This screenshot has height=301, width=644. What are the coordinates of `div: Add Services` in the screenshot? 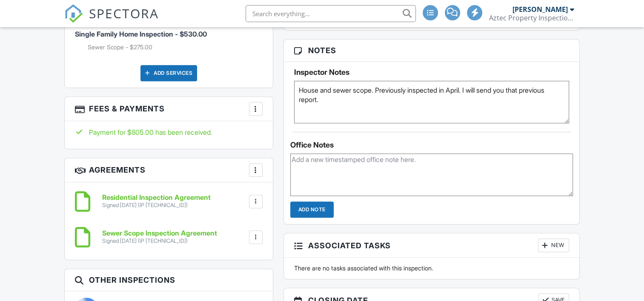 It's located at (168, 73).